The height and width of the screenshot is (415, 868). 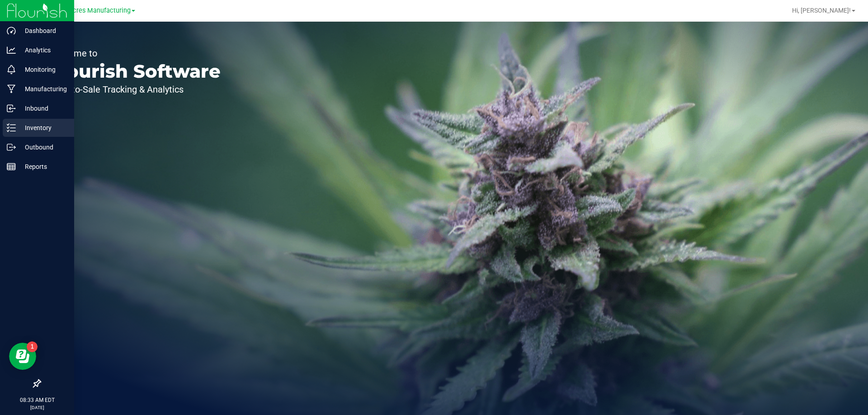 I want to click on p: Welcome to, so click(x=134, y=54).